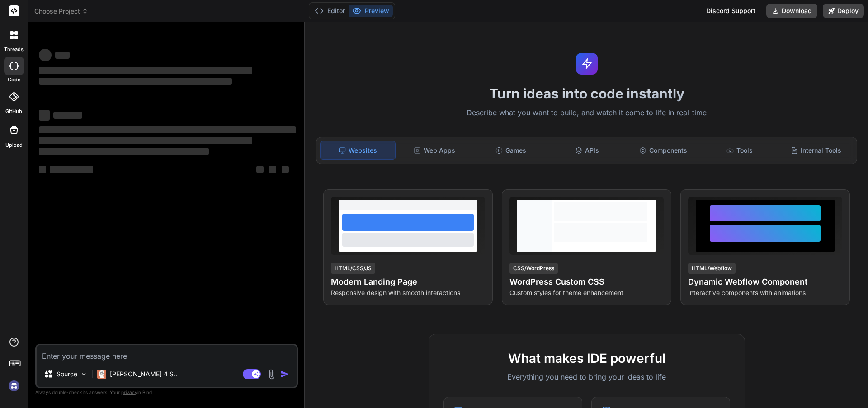  I want to click on p: Interactive components with animations, so click(765, 293).